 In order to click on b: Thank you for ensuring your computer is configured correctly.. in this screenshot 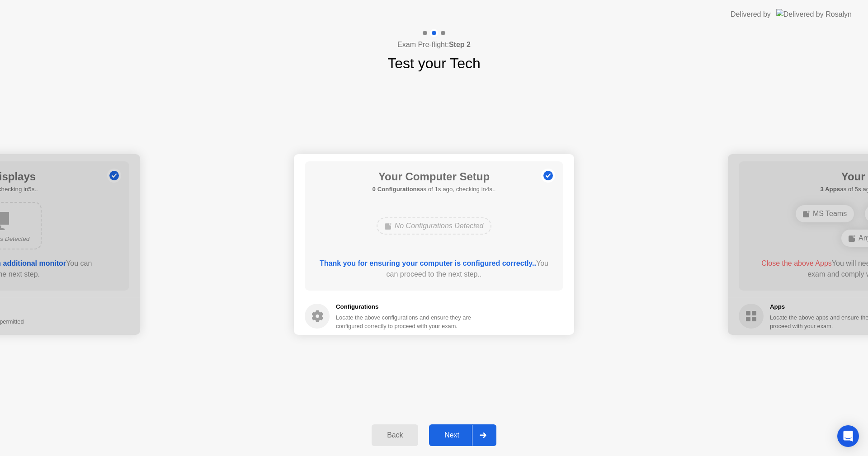, I will do `click(427, 263)`.